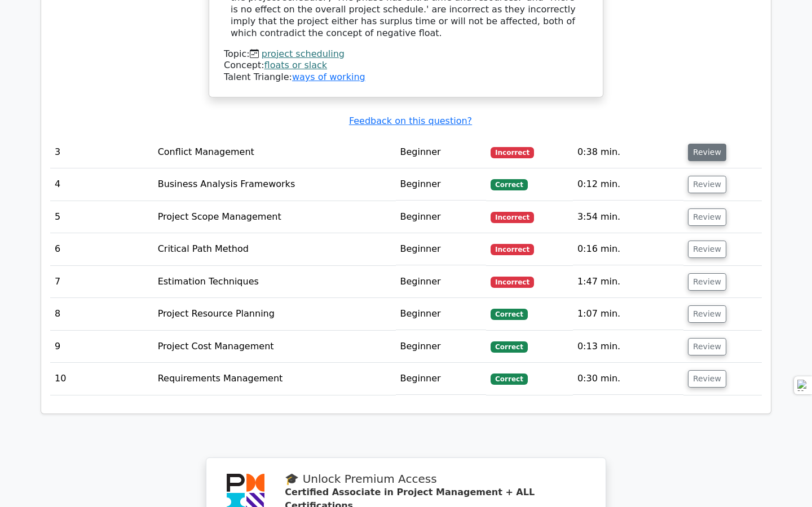  What do you see at coordinates (102, 185) in the screenshot?
I see `td: 4` at bounding box center [102, 185].